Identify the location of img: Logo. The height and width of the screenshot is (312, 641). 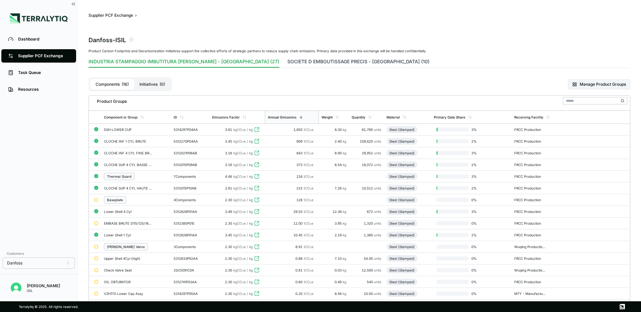
(39, 18).